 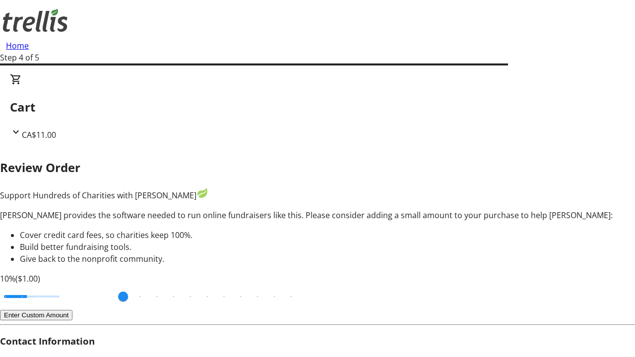 What do you see at coordinates (327, 247) in the screenshot?
I see `li: Build better fundraising tools.` at bounding box center [327, 247].